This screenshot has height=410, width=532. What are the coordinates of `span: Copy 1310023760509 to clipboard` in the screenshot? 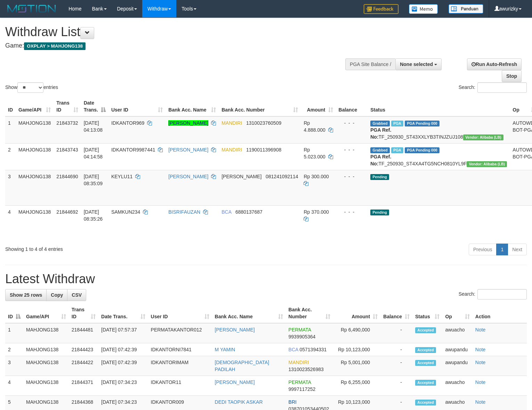 It's located at (264, 123).